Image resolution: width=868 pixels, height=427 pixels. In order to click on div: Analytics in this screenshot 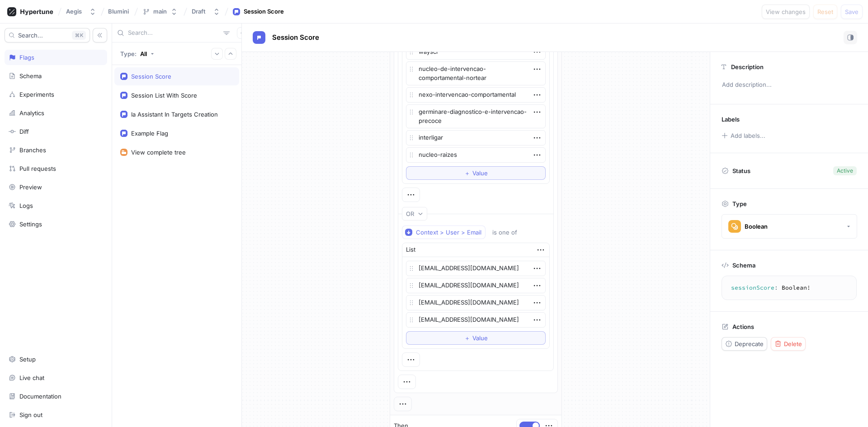, I will do `click(32, 113)`.